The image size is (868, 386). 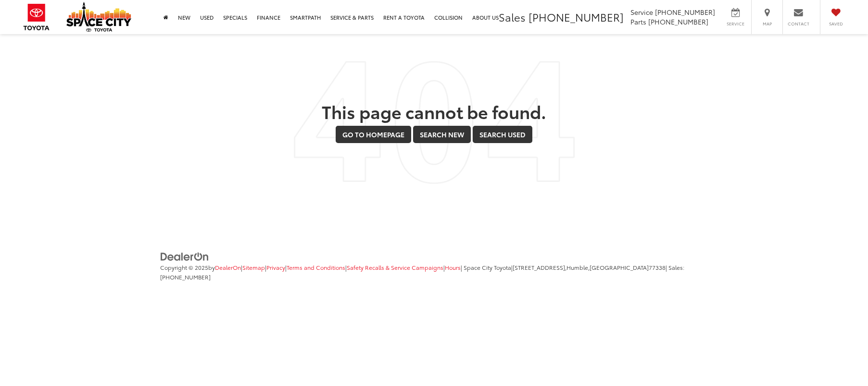 I want to click on span: Contact, so click(x=798, y=24).